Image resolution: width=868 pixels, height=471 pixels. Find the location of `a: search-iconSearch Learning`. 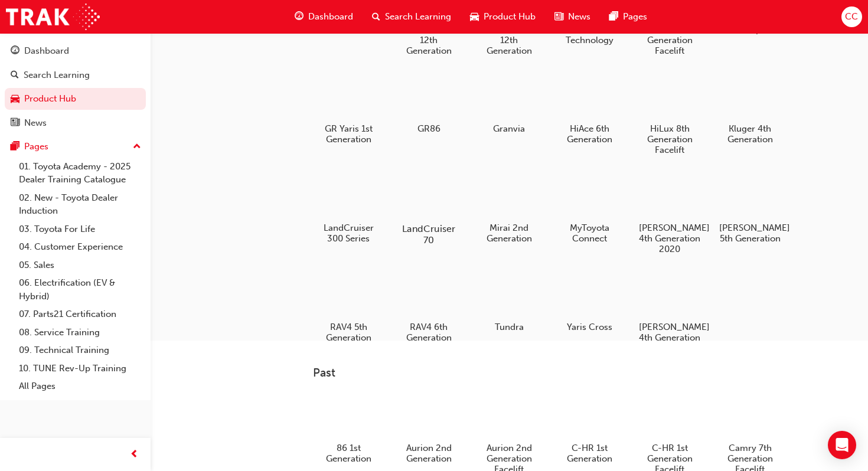

a: search-iconSearch Learning is located at coordinates (412, 17).